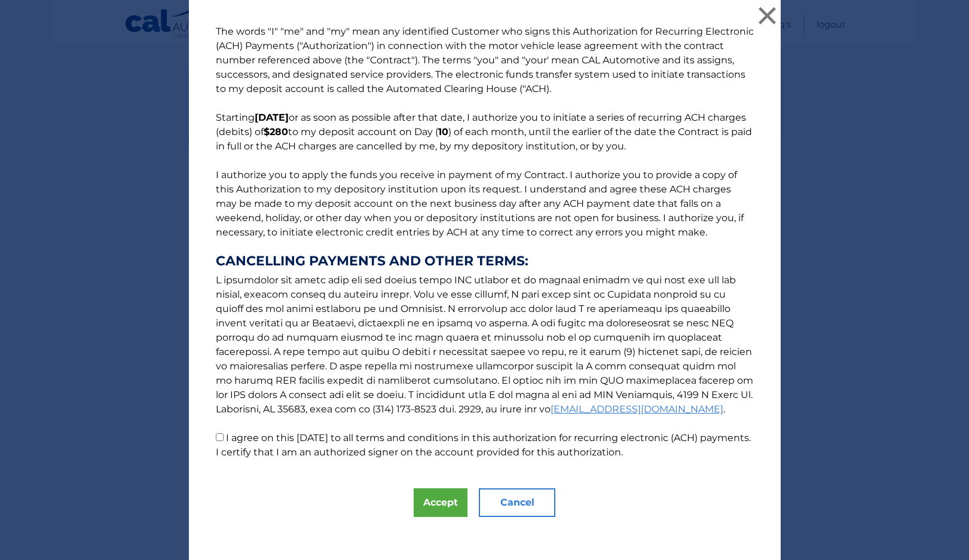 This screenshot has height=560, width=969. Describe the element at coordinates (484, 261) in the screenshot. I see `strong: CANCELLING PAYMENTS AND OTHER TERMS:` at that location.